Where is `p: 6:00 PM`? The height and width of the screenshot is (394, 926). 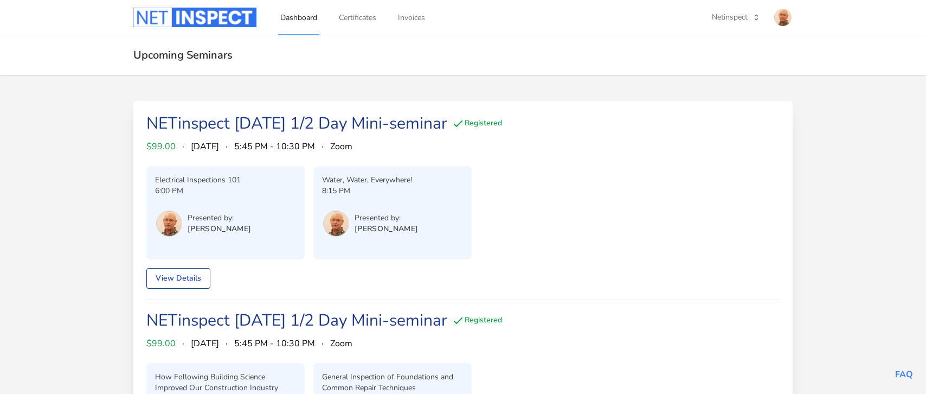
p: 6:00 PM is located at coordinates (225, 191).